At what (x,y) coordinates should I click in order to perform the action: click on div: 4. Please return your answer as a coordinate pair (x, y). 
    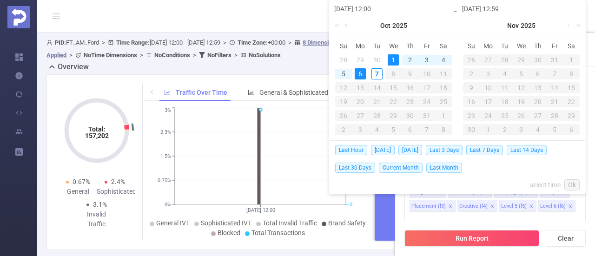
    Looking at the image, I should click on (443, 60).